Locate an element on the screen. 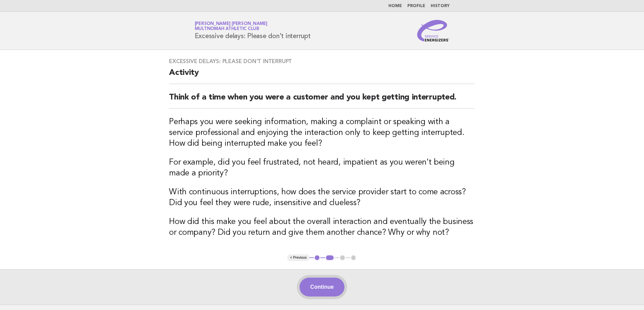 The width and height of the screenshot is (644, 310). h1: Excessive delays: Please don't interrupt is located at coordinates (253, 31).